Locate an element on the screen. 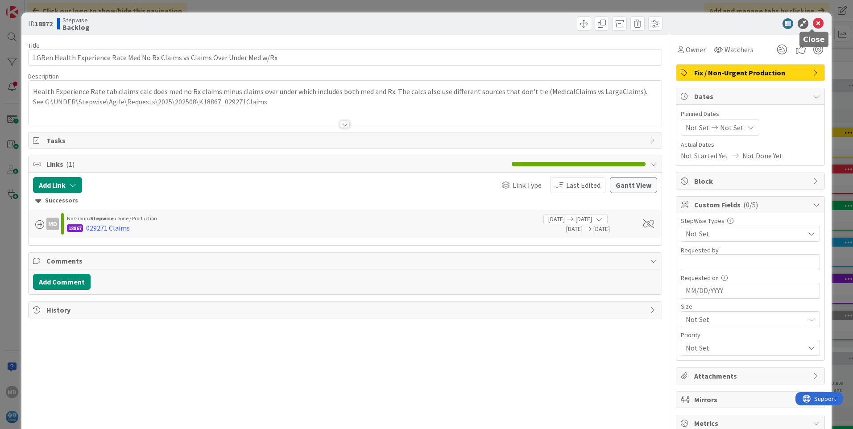 Image resolution: width=853 pixels, height=429 pixels. span: Link Type is located at coordinates (527, 185).